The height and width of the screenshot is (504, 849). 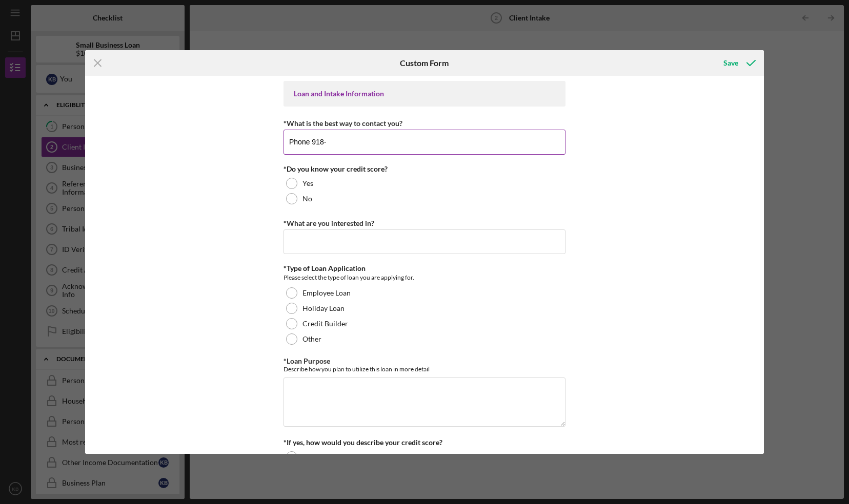 I want to click on label: Employee Loan, so click(x=326, y=293).